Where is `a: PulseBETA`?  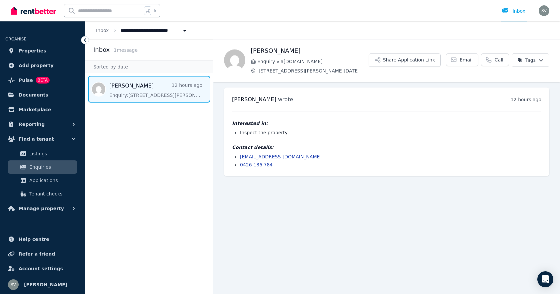
a: PulseBETA is located at coordinates (42, 80).